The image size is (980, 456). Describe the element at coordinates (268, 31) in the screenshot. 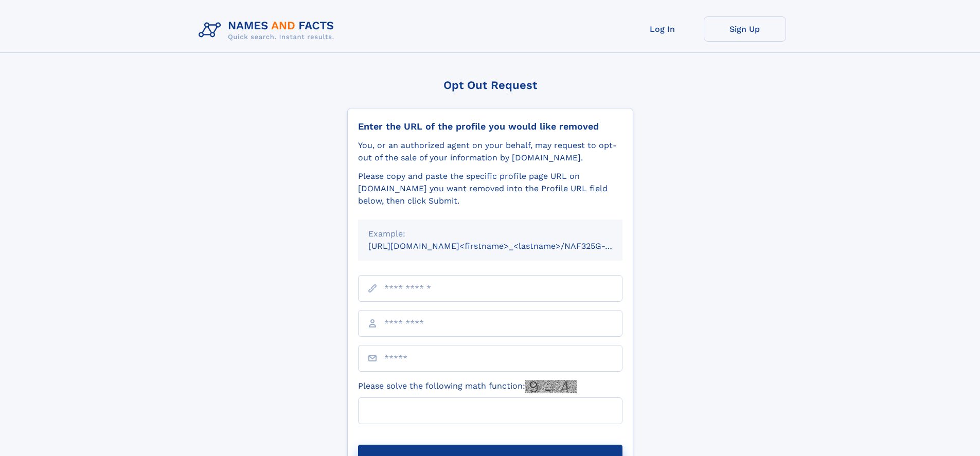

I see `img: Logo Names and Facts` at that location.